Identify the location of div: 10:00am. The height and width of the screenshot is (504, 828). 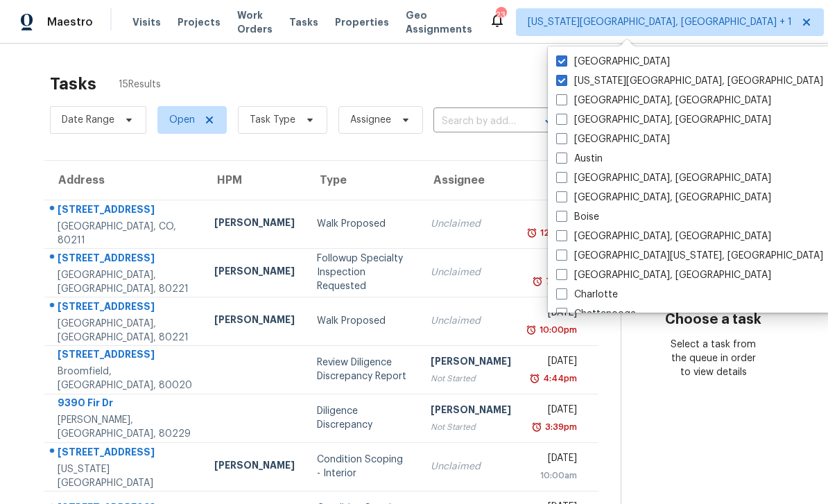
(555, 476).